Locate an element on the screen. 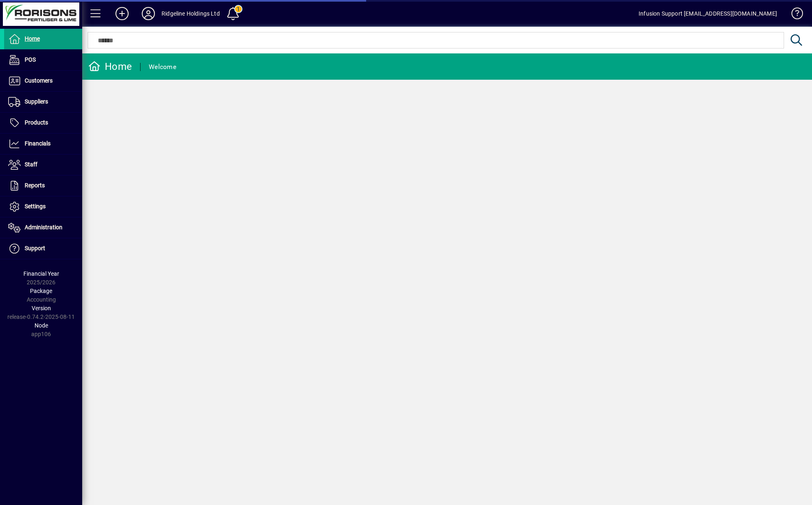 This screenshot has height=505, width=812. a: Customers is located at coordinates (43, 81).